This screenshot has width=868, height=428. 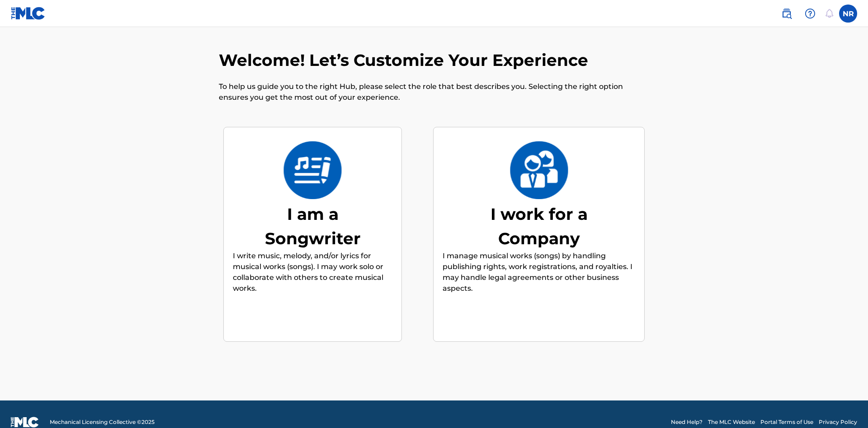 I want to click on p: I write music, melody, and/or lyrics for musical works (songs). I may work solo or collaborate wi..., so click(x=312, y=272).